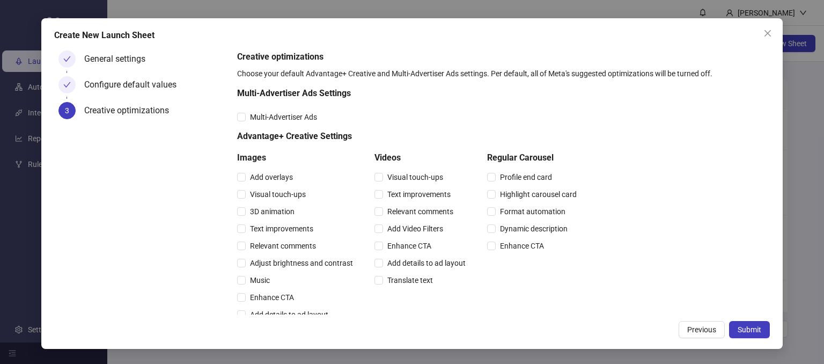 The width and height of the screenshot is (824, 364). I want to click on span: Submit, so click(749, 329).